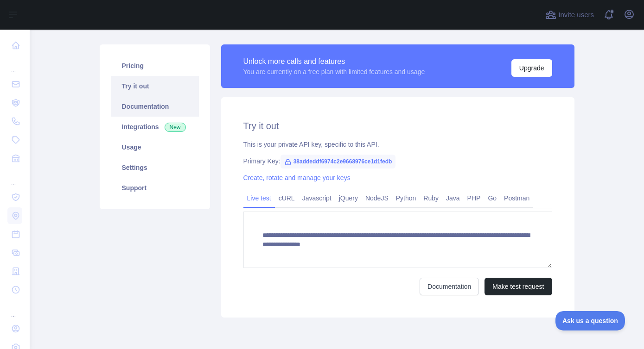 This screenshot has width=644, height=349. What do you see at coordinates (155, 66) in the screenshot?
I see `a: Pricing` at bounding box center [155, 66].